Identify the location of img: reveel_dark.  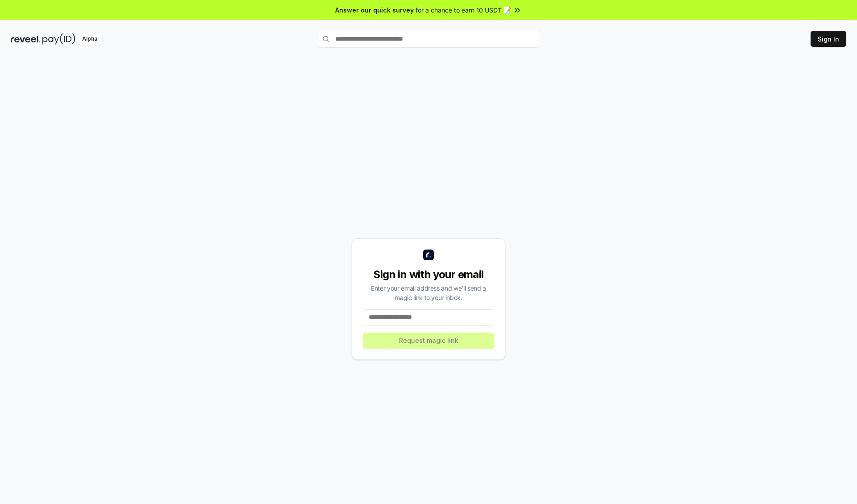
(25, 38).